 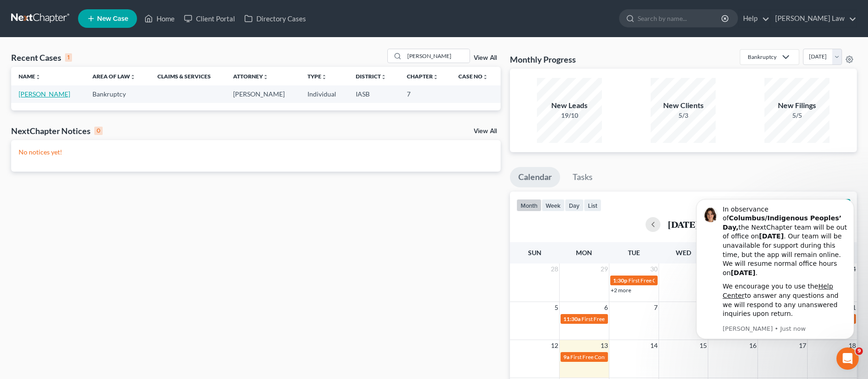 I want to click on td: IASB, so click(x=374, y=94).